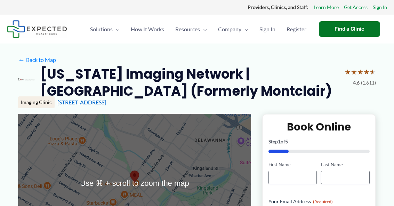 The image size is (394, 206). What do you see at coordinates (319, 127) in the screenshot?
I see `h2: Book Online` at bounding box center [319, 127].